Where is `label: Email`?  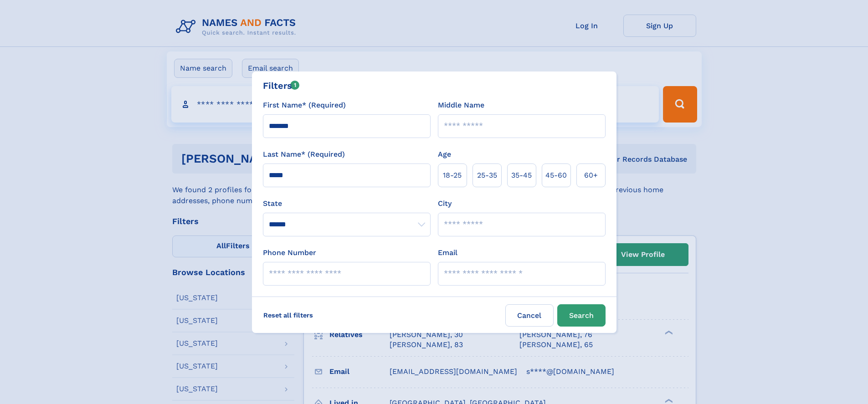 label: Email is located at coordinates (447, 253).